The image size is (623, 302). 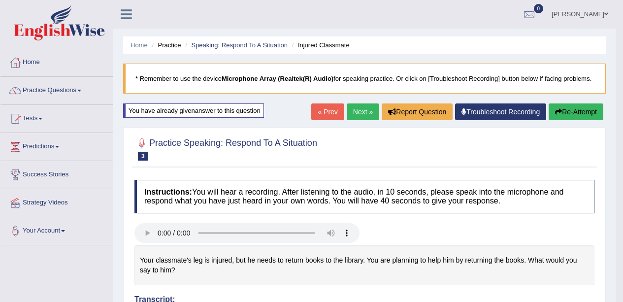 I want to click on span: 3, so click(x=143, y=156).